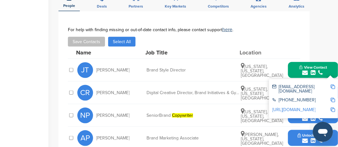  What do you see at coordinates (85, 115) in the screenshot?
I see `span: NP` at bounding box center [85, 115].